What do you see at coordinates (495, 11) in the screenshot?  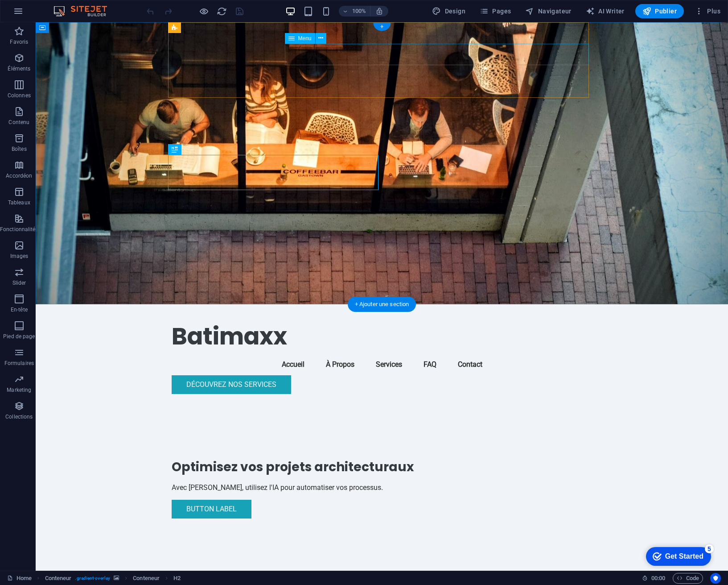 I see `span: Pages` at bounding box center [495, 11].